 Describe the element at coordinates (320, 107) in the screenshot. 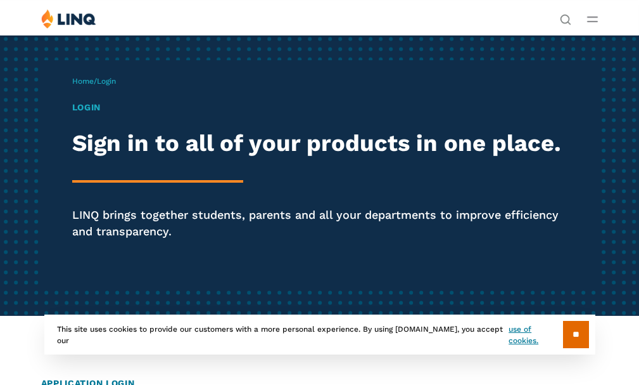

I see `h1: Login` at that location.